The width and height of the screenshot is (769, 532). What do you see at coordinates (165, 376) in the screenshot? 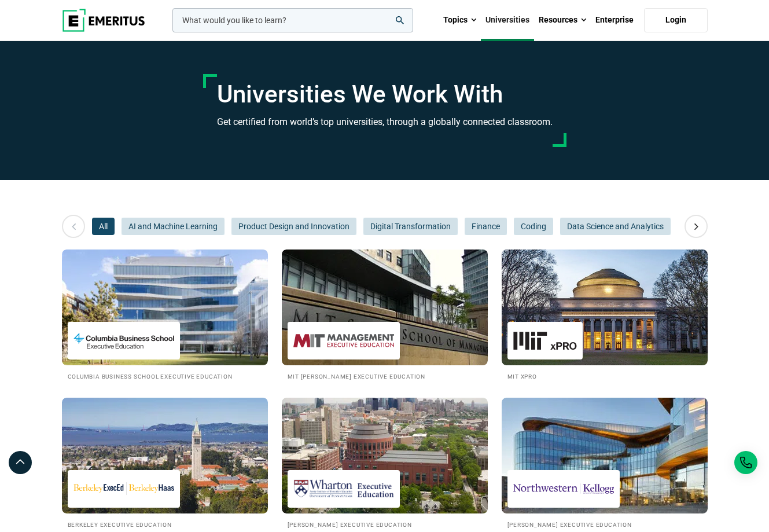
I see `h2: Columbia Business School Executive Education` at bounding box center [165, 376].